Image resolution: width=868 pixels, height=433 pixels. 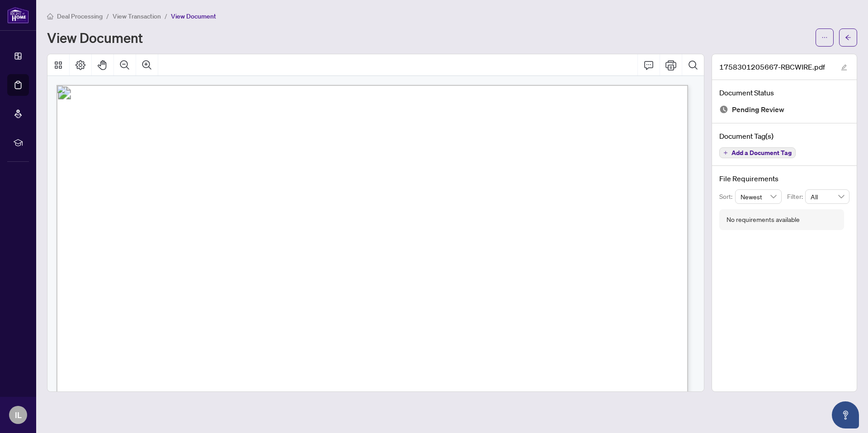 What do you see at coordinates (136, 16) in the screenshot?
I see `span: View Transaction` at bounding box center [136, 16].